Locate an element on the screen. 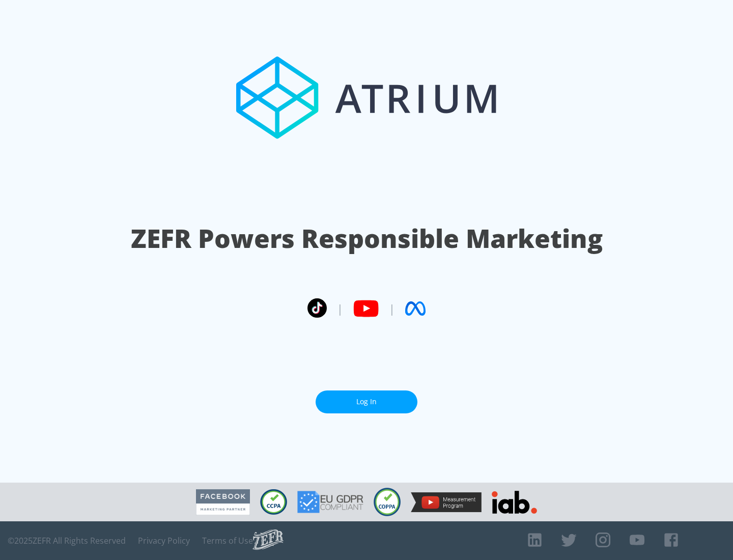 The height and width of the screenshot is (560, 733). a: Privacy Policy is located at coordinates (164, 541).